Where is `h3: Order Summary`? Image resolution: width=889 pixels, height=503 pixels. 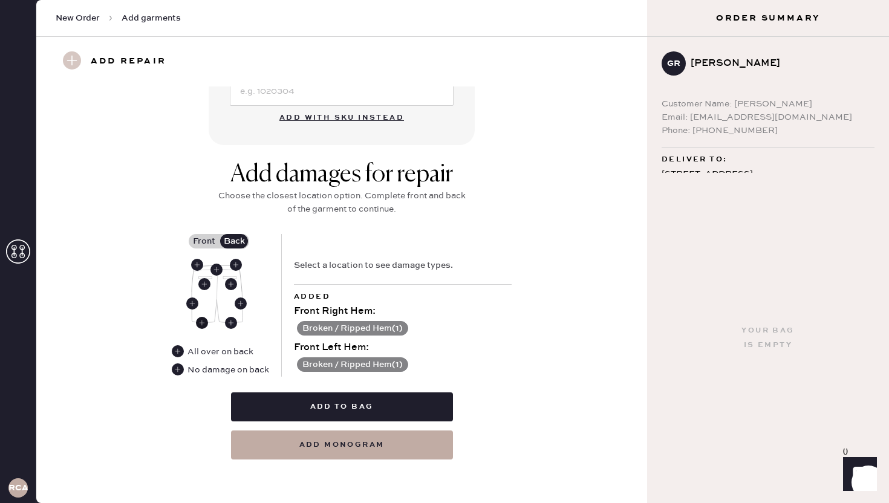
h3: Order Summary is located at coordinates (768, 18).